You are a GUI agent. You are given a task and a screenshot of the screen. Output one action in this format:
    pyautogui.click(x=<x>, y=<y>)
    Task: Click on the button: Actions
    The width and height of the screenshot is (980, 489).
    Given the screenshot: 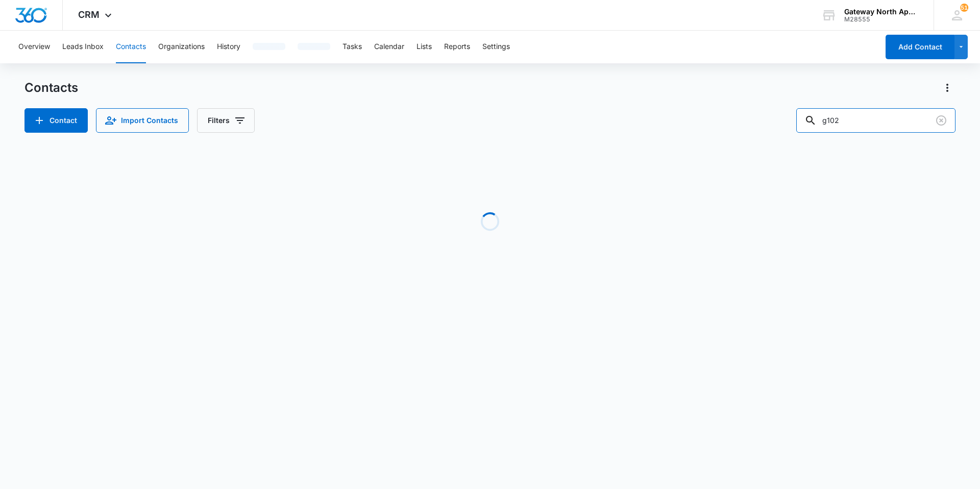 What is the action you would take?
    pyautogui.click(x=947, y=88)
    